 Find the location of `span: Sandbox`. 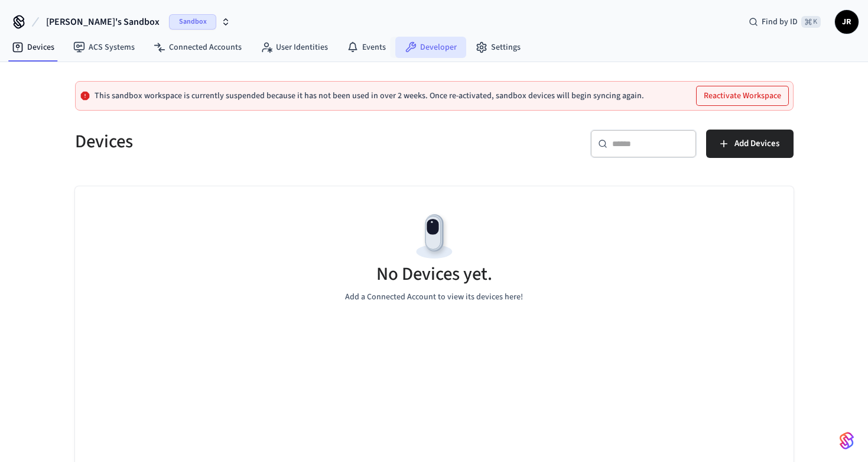

span: Sandbox is located at coordinates (192, 22).